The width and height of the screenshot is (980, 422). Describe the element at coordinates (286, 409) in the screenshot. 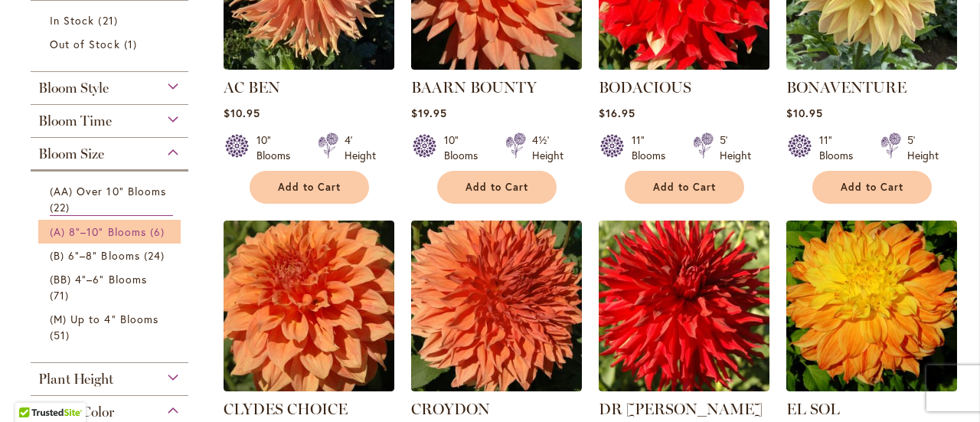

I see `a: CLYDES CHOICE` at that location.